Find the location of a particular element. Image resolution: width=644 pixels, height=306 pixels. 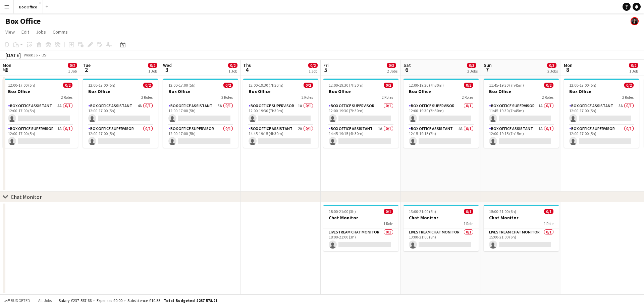

span: Week 36 is located at coordinates (31, 55).